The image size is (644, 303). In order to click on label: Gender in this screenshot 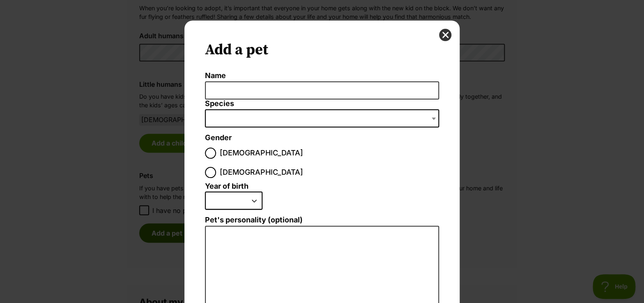, I will do `click(218, 138)`.